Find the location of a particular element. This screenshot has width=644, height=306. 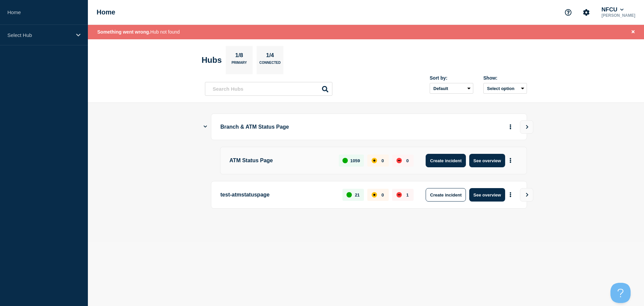

button: Select option is located at coordinates (505, 89).